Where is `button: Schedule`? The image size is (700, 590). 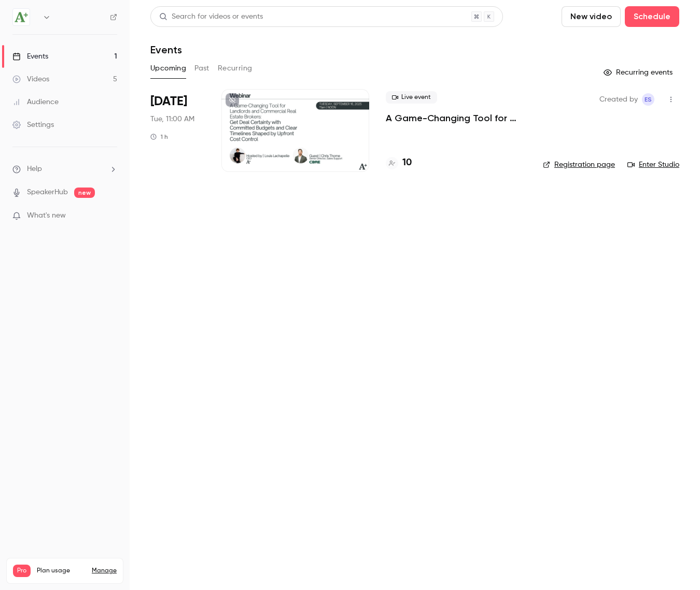
button: Schedule is located at coordinates (651, 17).